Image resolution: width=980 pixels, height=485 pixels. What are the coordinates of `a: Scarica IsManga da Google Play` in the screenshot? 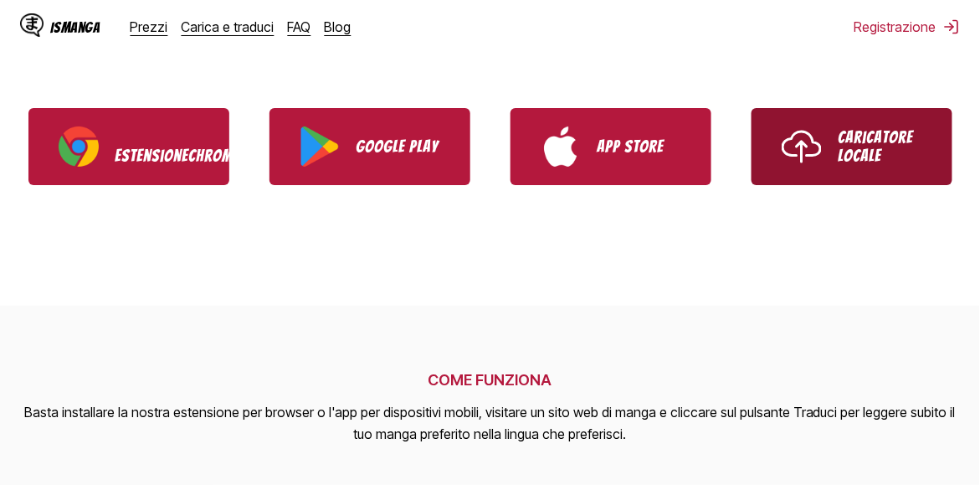 It's located at (370, 147).